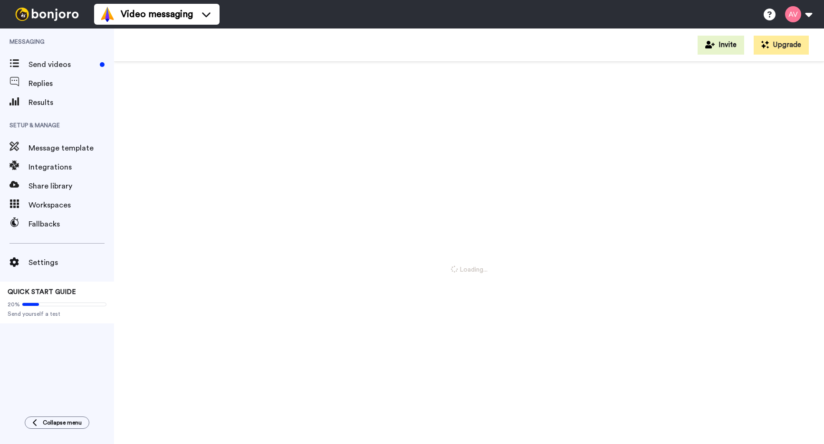 The image size is (824, 444). Describe the element at coordinates (107, 14) in the screenshot. I see `img: vm-color.svg` at that location.